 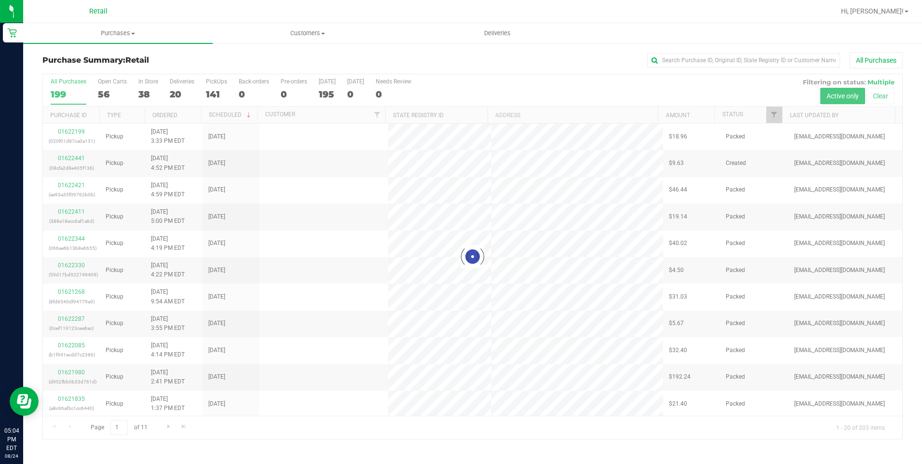 I want to click on button: All Purchases, so click(x=876, y=60).